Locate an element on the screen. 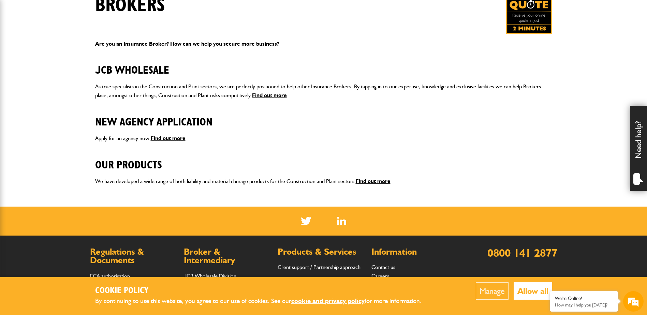 This screenshot has height=315, width=647. img: Linked In is located at coordinates (341, 221).